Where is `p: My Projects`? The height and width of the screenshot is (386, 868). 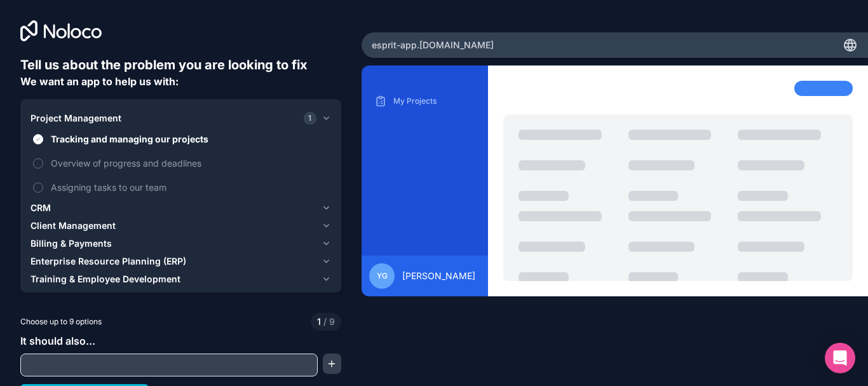 p: My Projects is located at coordinates (434, 101).